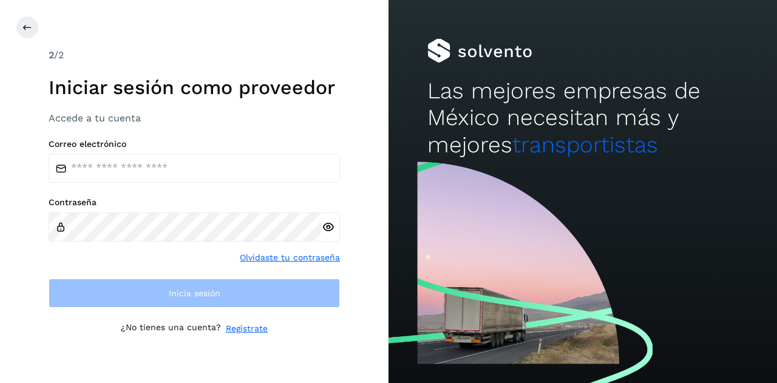 The image size is (777, 383). What do you see at coordinates (290, 257) in the screenshot?
I see `a: Olvidaste tu contraseña` at bounding box center [290, 257].